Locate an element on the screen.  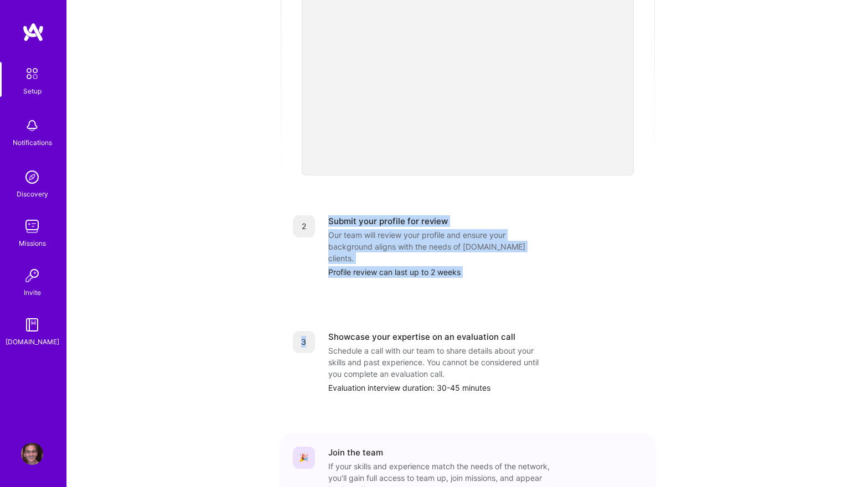
img: discovery is located at coordinates (32, 177).